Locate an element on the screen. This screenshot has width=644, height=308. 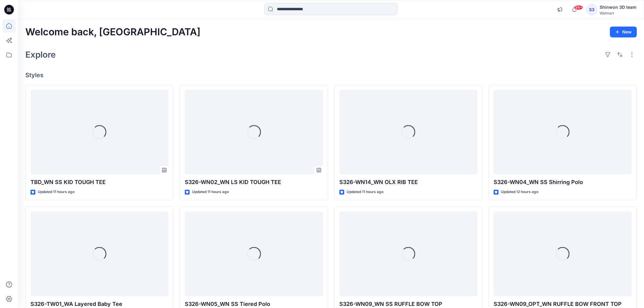
p: S326-WN14_WN OLX RIB TEE is located at coordinates (408, 182).